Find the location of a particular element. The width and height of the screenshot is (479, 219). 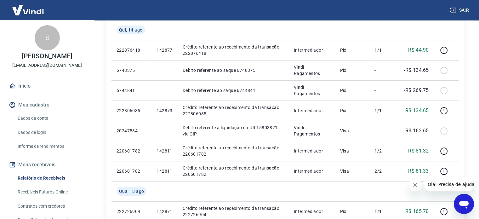

p: R$ 81,33 is located at coordinates (418, 171).